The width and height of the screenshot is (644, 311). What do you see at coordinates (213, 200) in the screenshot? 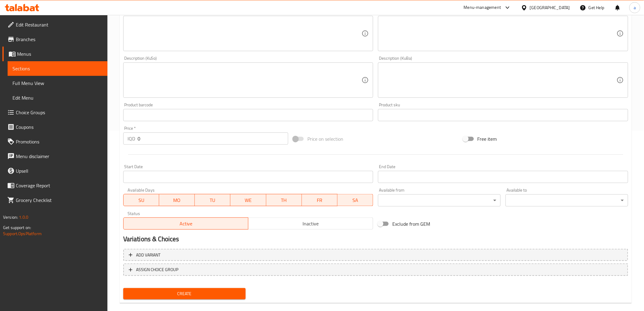
I see `span: TU` at bounding box center [213, 200].